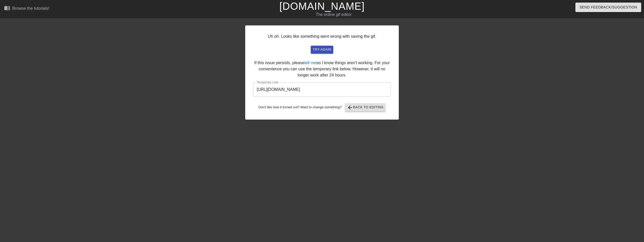  I want to click on a: Browse the tutorials!, so click(27, 9).